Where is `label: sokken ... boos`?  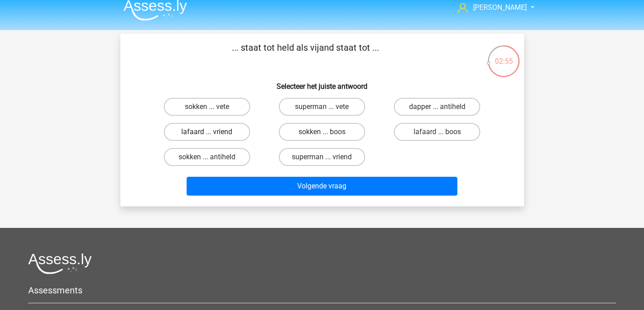
label: sokken ... boos is located at coordinates (322, 132).